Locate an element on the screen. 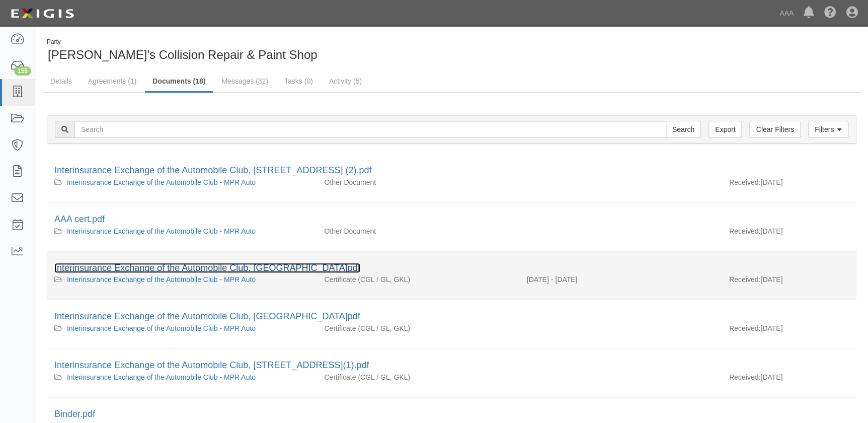  img: logo-5460c22ac91f19d4615b14bd174203de0afe785f0fc80cf4dbbc73dc1793850b.png is located at coordinates (42, 13).